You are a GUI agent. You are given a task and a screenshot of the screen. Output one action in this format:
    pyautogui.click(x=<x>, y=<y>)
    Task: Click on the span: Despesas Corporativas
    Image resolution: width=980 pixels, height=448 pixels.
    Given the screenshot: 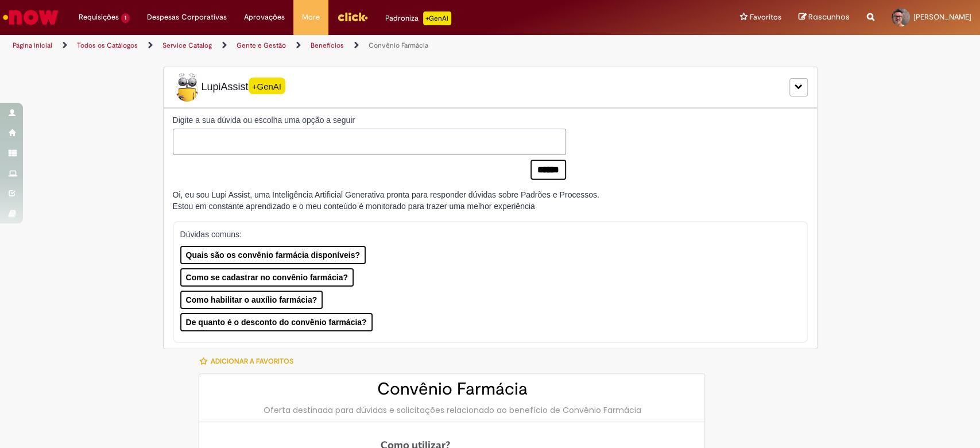 What is the action you would take?
    pyautogui.click(x=186, y=17)
    